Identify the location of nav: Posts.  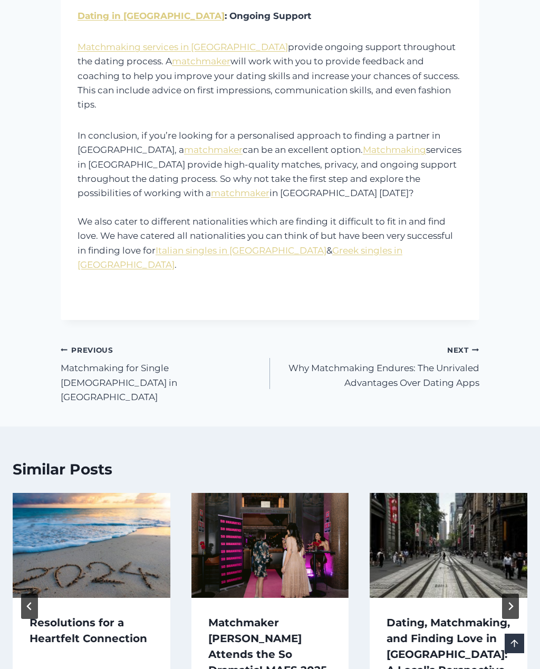
(270, 373).